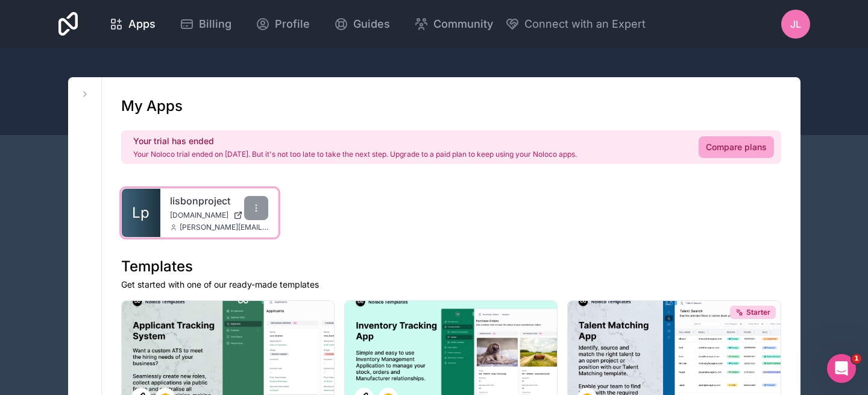 Image resolution: width=868 pixels, height=395 pixels. I want to click on a: Apps, so click(132, 24).